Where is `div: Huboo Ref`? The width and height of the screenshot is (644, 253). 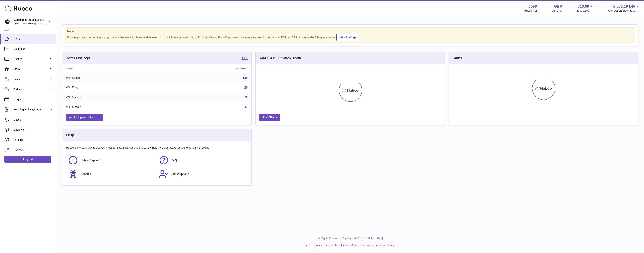 div: Huboo Ref is located at coordinates (530, 11).